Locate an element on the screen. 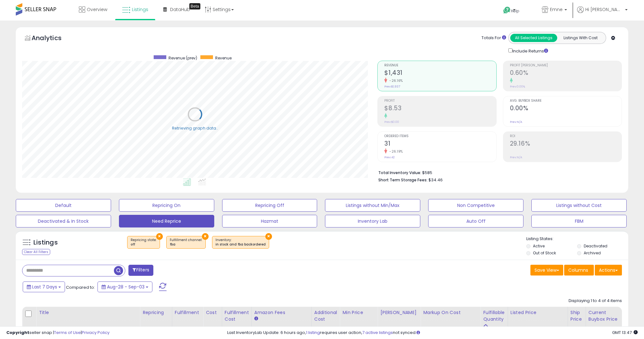 Image resolution: width=644 pixels, height=339 pixels. div: Cost is located at coordinates (212, 312).